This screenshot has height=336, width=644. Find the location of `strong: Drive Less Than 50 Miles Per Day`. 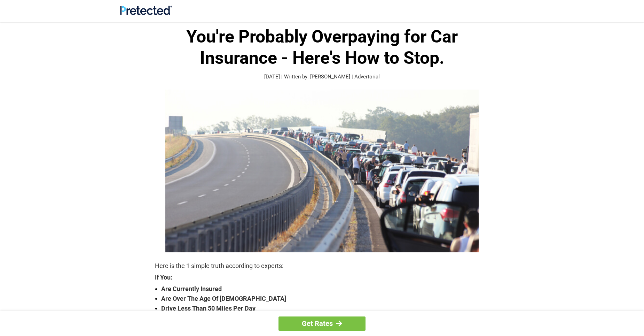

strong: Drive Less Than 50 Miles Per Day is located at coordinates (325, 308).